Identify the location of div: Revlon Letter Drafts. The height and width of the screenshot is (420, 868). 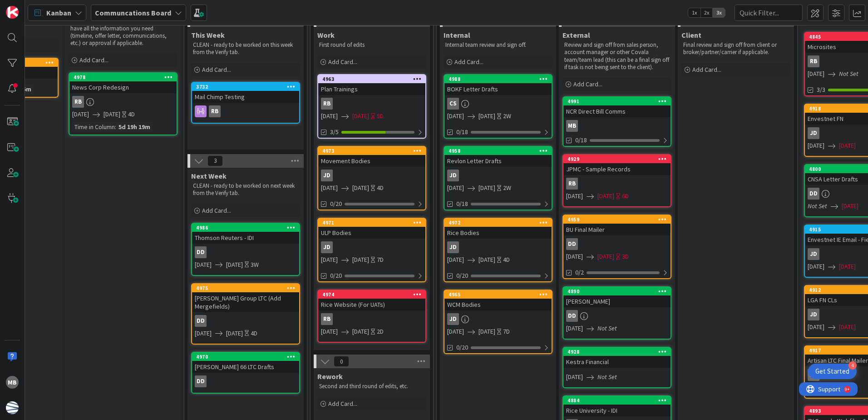
(498, 161).